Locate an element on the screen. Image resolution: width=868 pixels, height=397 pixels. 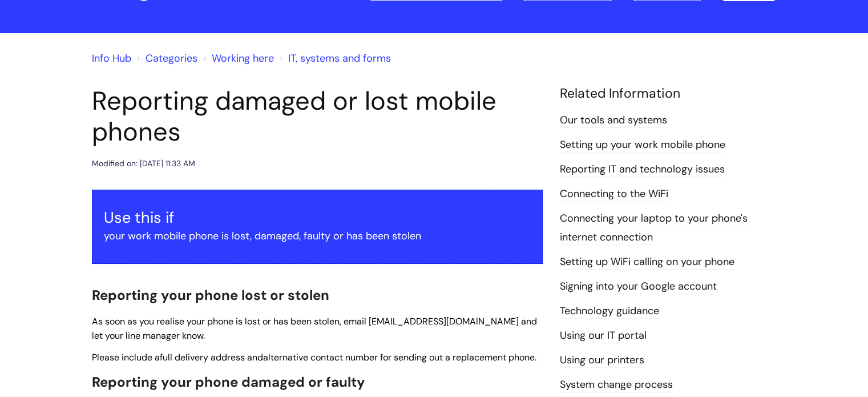
span: alternative contact number for sending out a replacement phone. is located at coordinates (400, 357).